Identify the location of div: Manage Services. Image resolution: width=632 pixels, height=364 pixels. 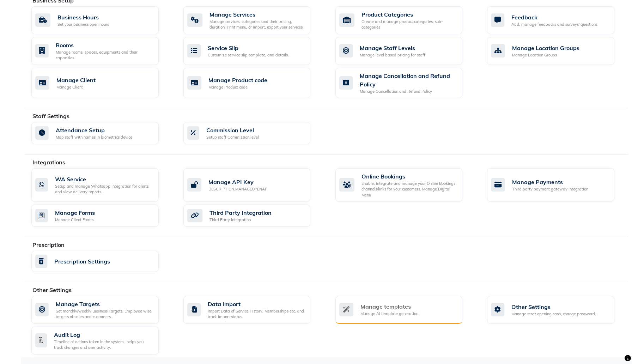
(257, 14).